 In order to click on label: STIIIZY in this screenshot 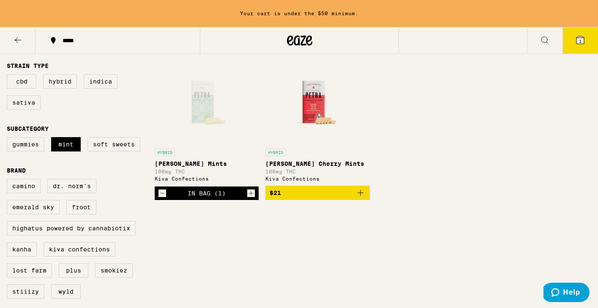, I will do `click(25, 292)`.